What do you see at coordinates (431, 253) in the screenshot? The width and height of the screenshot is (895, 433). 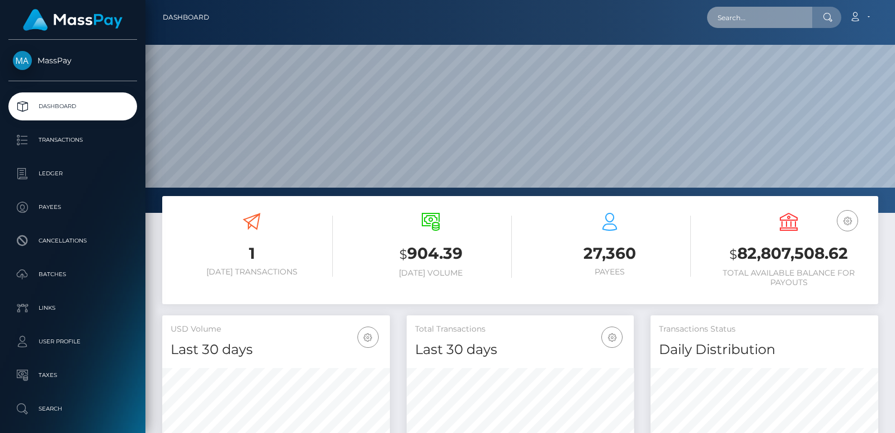 I see `h3: 904.39` at bounding box center [431, 253].